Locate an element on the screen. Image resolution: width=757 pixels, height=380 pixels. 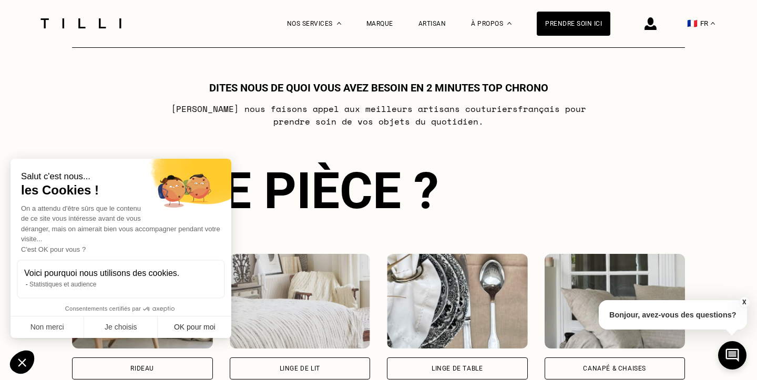
a: Prendre soin ici is located at coordinates (573, 24).